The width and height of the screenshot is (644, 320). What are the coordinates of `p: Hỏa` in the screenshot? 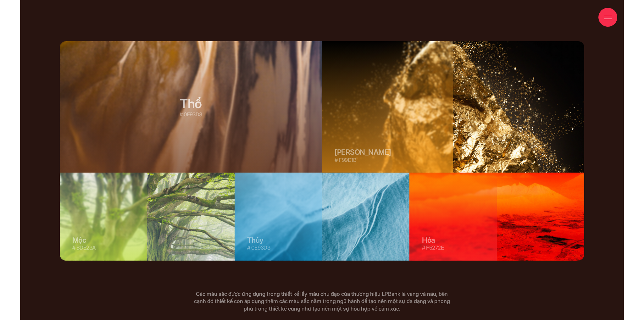 It's located at (453, 244).